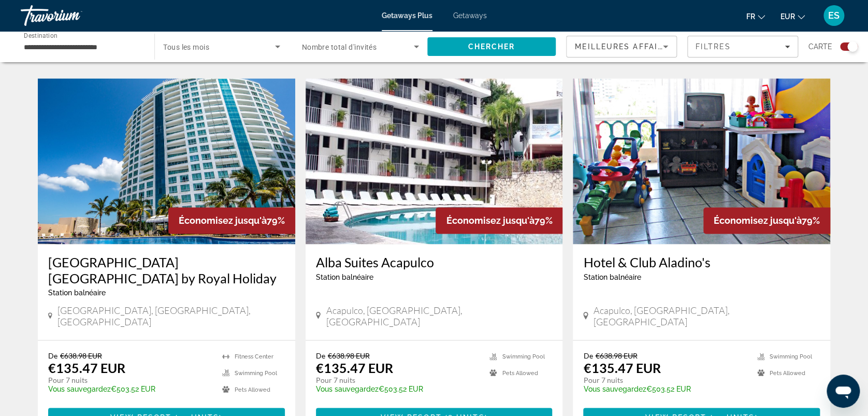  Describe the element at coordinates (40, 35) in the screenshot. I see `span: Destination` at that location.